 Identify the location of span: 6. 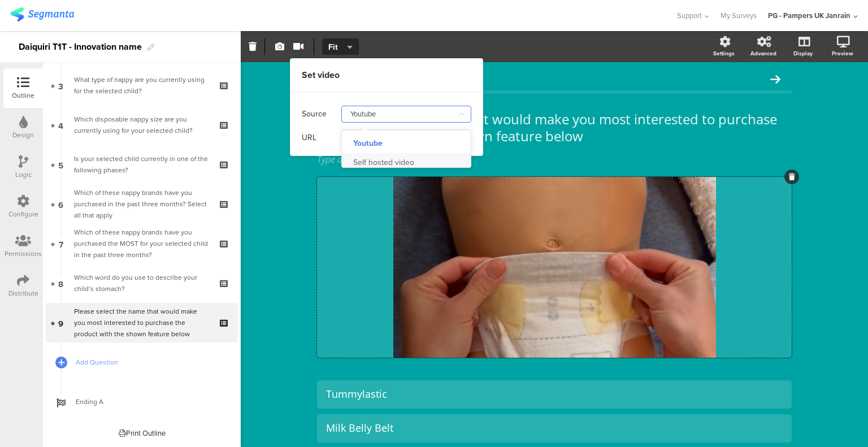
(61, 204).